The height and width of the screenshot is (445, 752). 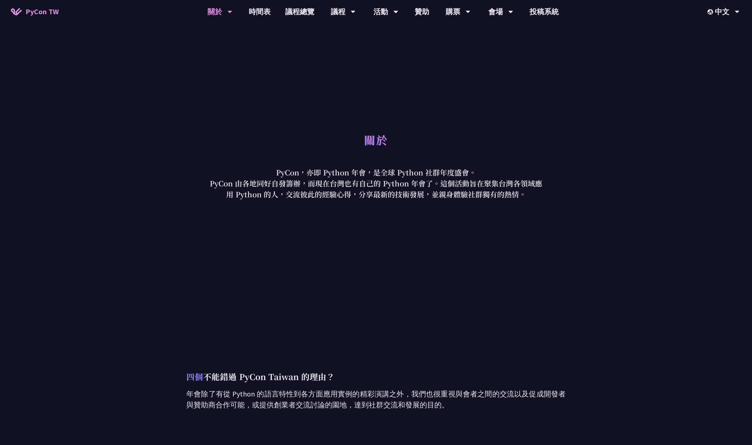 I want to click on p: 年會除了有從 Python 的語言特性到各方面應用實例的精彩演講之外，我們也很重視與會者之間的交流以及促成開發者與贊助商合作可能，或提供創業者交流討論的園地，達到社群交流和發展的目的。, so click(x=376, y=399).